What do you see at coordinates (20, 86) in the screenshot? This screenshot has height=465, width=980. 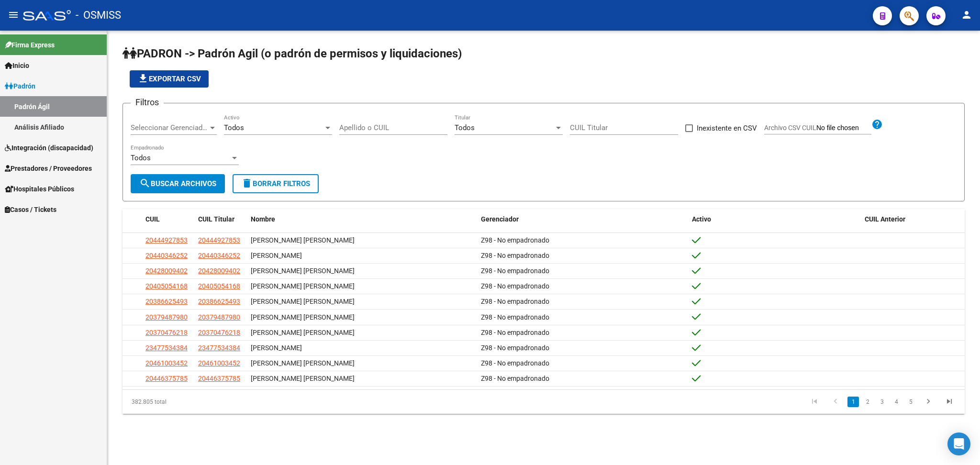 I see `span: Padrón` at bounding box center [20, 86].